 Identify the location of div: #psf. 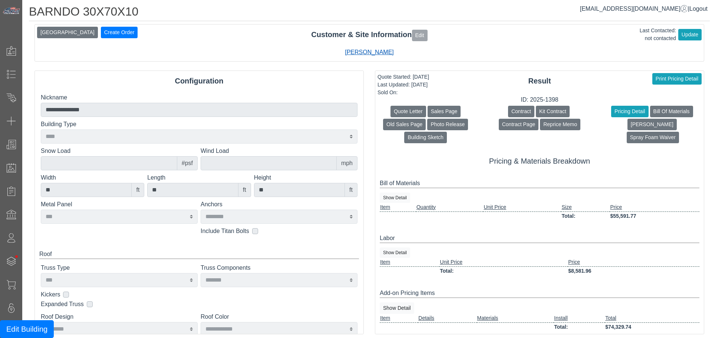
(187, 163).